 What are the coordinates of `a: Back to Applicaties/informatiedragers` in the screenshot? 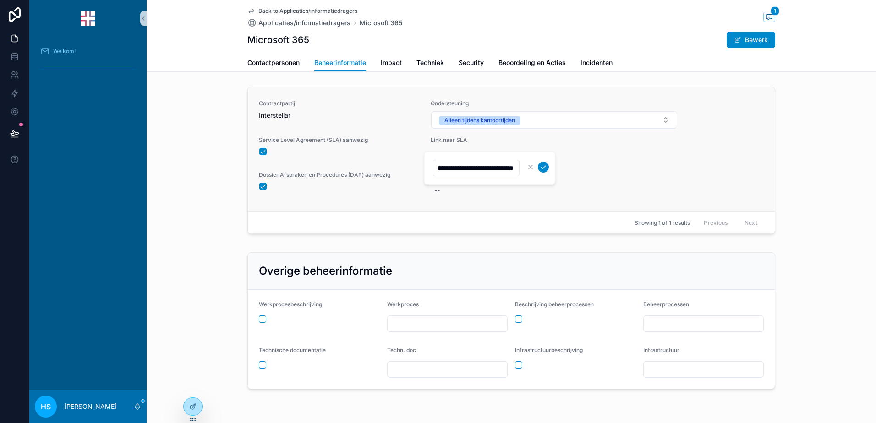 It's located at (302, 11).